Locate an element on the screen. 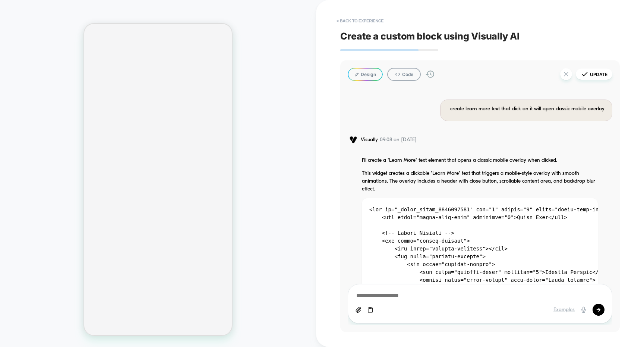  p: I'll create a "Learn More" text element that opens a classic mobile overlay when clicked. is located at coordinates (480, 160).